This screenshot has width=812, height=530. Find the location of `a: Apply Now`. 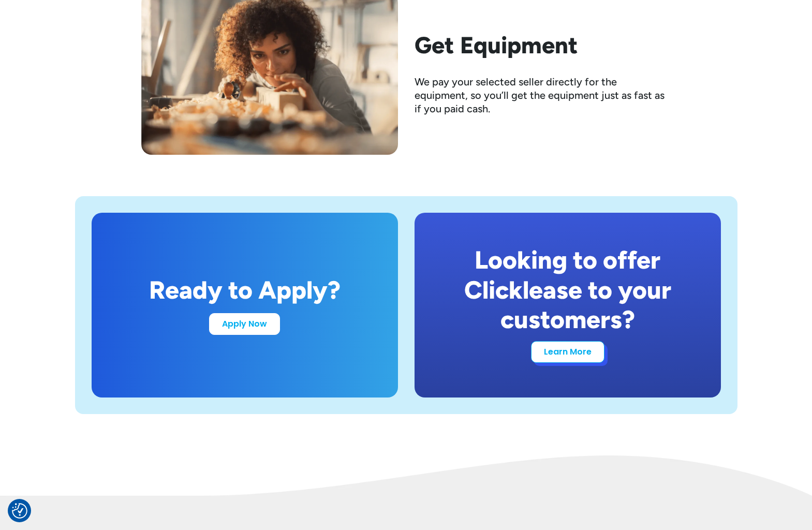

a: Apply Now is located at coordinates (244, 324).